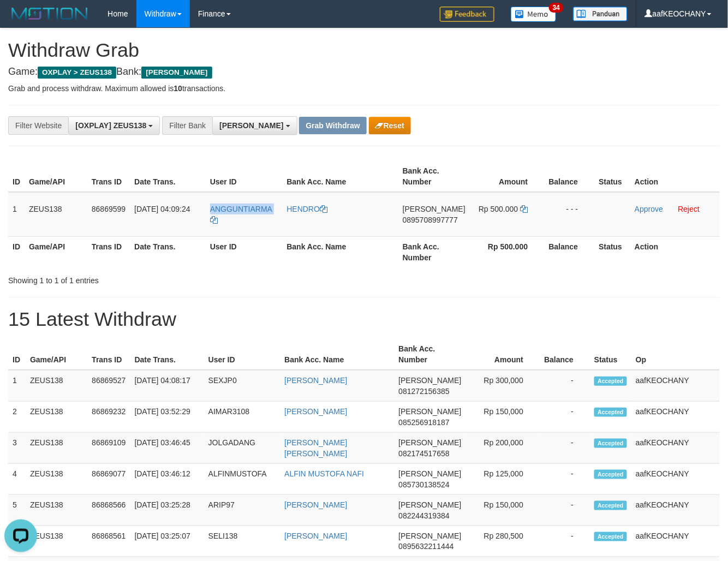 The height and width of the screenshot is (561, 728). What do you see at coordinates (109, 209) in the screenshot?
I see `span: 86869599` at bounding box center [109, 209].